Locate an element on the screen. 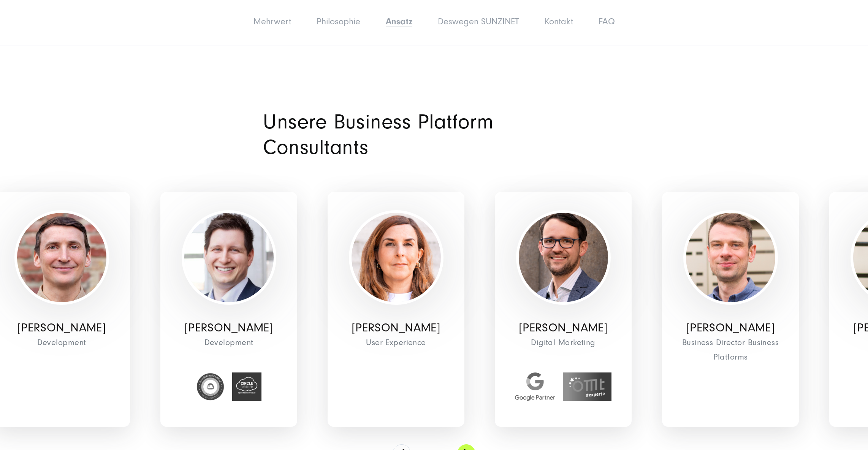 Image resolution: width=868 pixels, height=450 pixels. img: Kevin Szabò - Knowledge Lead Enterprise Architecture & Senior Developer - SUNZINET is located at coordinates (229, 257).